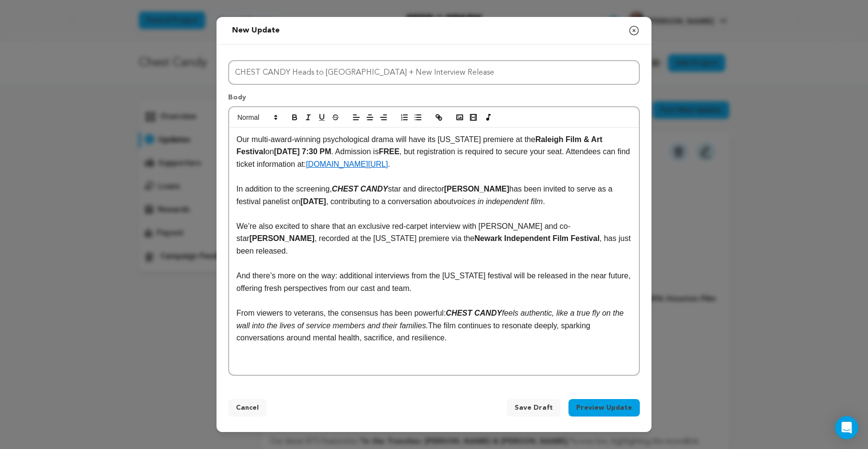 The width and height of the screenshot is (868, 449). Describe the element at coordinates (847, 428) in the screenshot. I see `div: Open Intercom Messenger` at that location.